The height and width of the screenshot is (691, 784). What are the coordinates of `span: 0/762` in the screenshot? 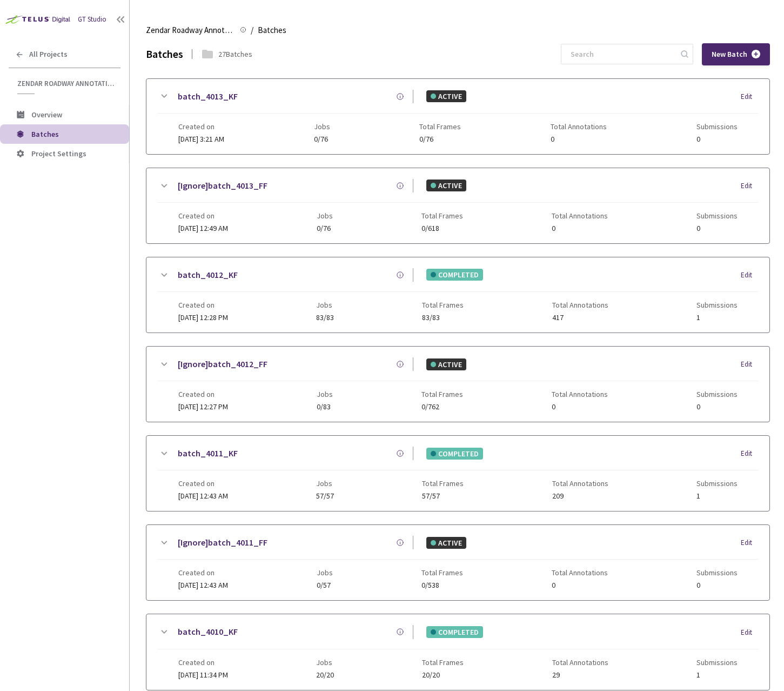 It's located at (442, 407).